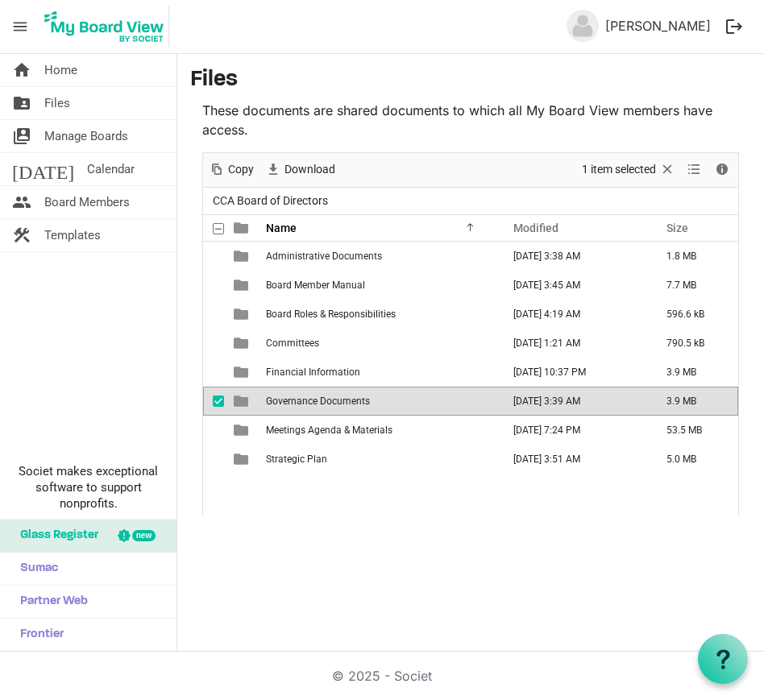 Image resolution: width=764 pixels, height=700 pixels. What do you see at coordinates (629, 170) in the screenshot?
I see `button: Selection` at bounding box center [629, 170].